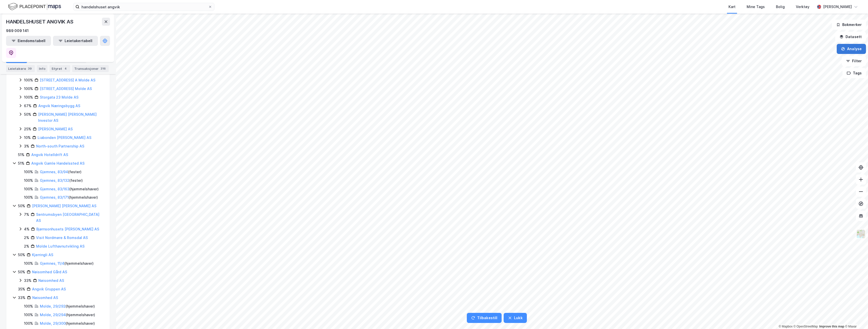 The height and width of the screenshot is (329, 868). Describe the element at coordinates (832, 327) in the screenshot. I see `a: Improve this map` at that location.